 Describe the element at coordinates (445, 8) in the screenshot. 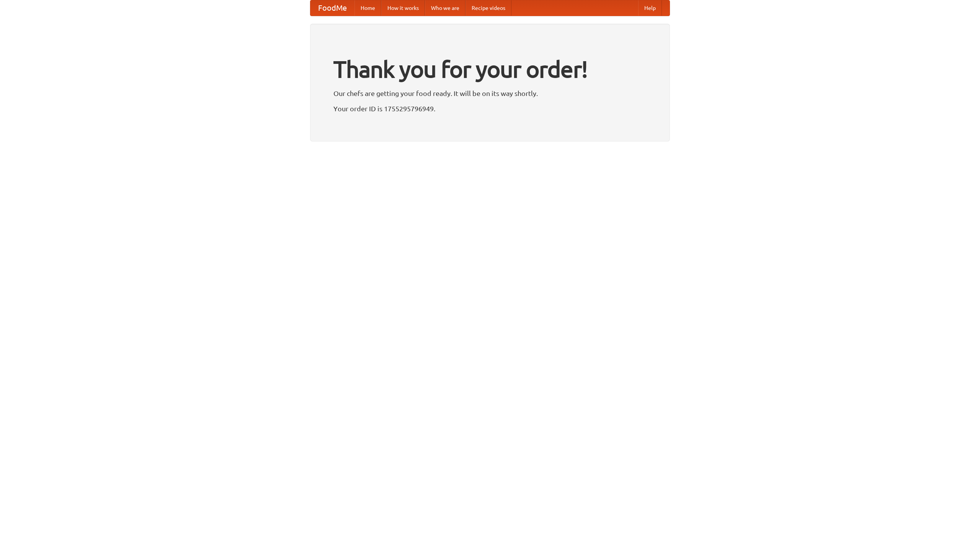

I see `a: Who we are` at that location.